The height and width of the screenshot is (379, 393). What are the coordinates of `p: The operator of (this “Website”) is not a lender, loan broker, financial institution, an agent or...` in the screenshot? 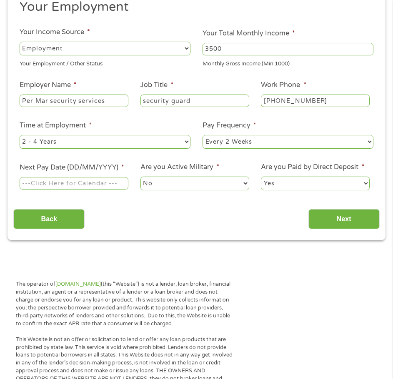 It's located at (124, 304).